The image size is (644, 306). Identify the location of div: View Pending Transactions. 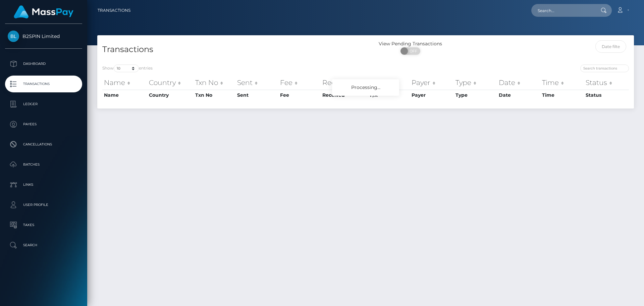
(410, 44).